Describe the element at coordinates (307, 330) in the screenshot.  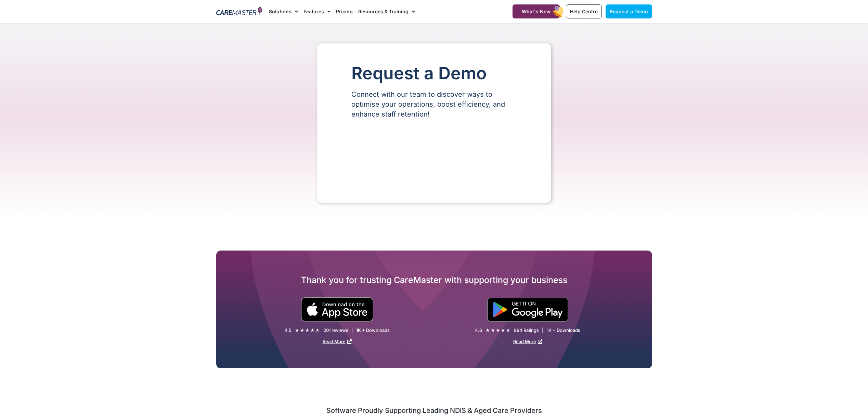
I see `div: 4.5/5` at that location.